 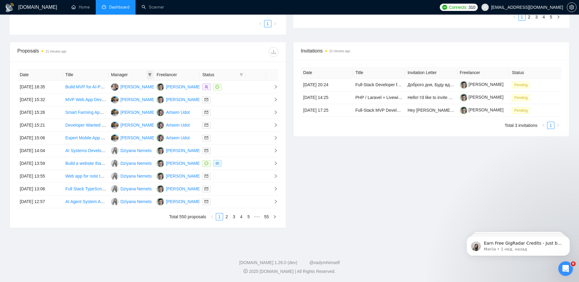 What do you see at coordinates (462, 85) in the screenshot?
I see `span: Доброго дня, Буду вдячний, якщо переглянете позицію.` at bounding box center [462, 85].